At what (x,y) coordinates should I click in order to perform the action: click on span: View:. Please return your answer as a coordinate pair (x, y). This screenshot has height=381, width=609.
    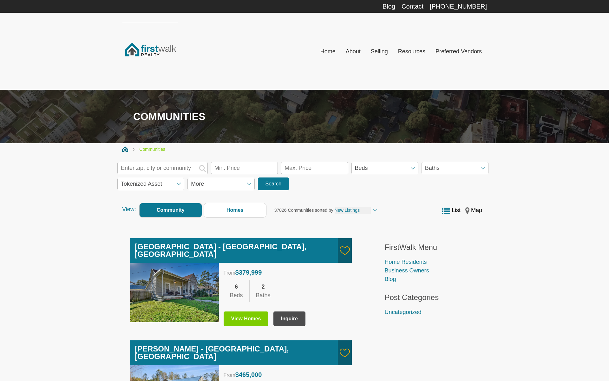
    Looking at the image, I should click on (129, 209).